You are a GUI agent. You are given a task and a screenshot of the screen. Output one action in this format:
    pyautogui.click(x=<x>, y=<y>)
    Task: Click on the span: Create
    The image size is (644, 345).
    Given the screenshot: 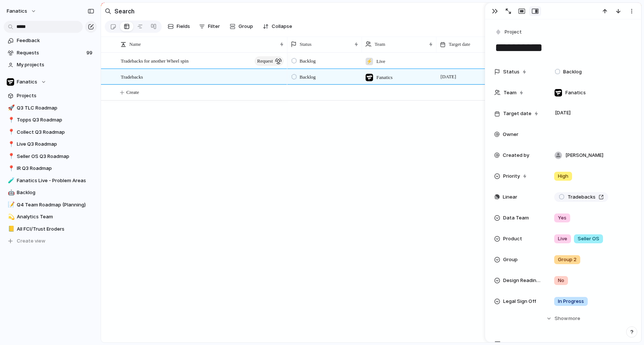 What is the action you would take?
    pyautogui.click(x=133, y=92)
    